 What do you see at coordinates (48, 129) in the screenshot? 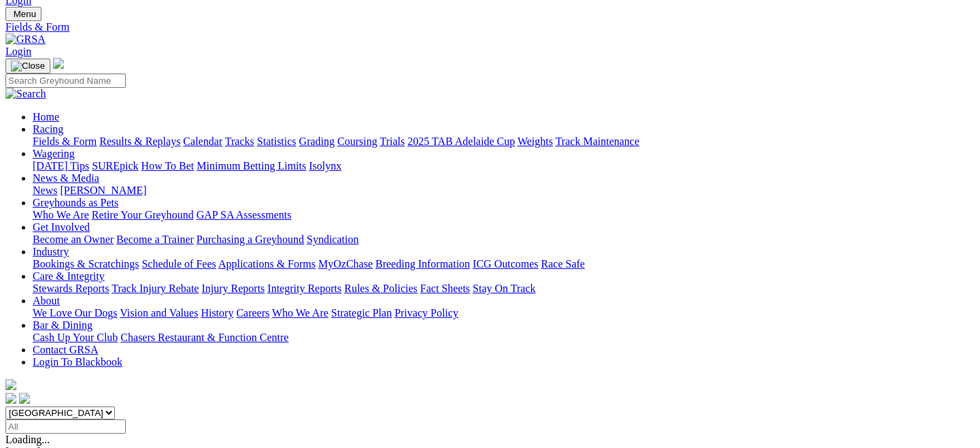
I see `a: Racing` at bounding box center [48, 129].